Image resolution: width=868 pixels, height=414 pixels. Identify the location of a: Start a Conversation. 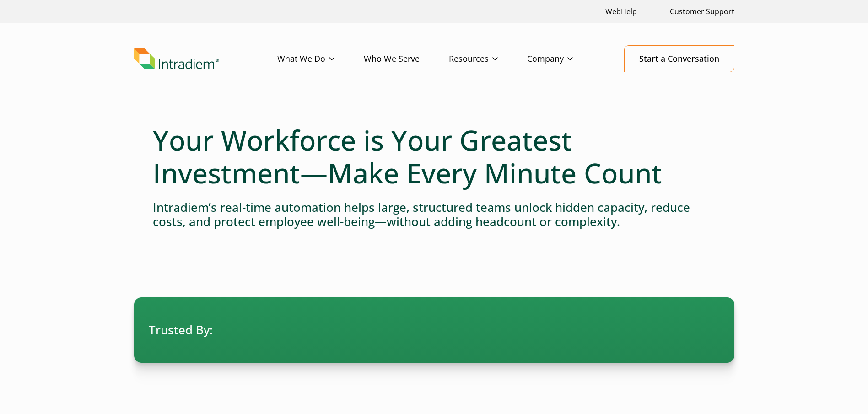
(679, 59).